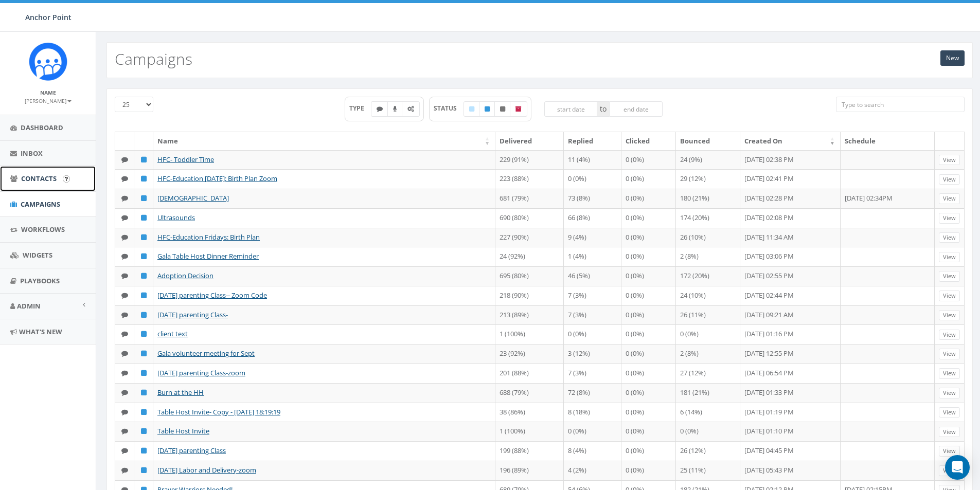 The width and height of the screenshot is (980, 490). What do you see at coordinates (48, 92) in the screenshot?
I see `small: Name` at bounding box center [48, 92].